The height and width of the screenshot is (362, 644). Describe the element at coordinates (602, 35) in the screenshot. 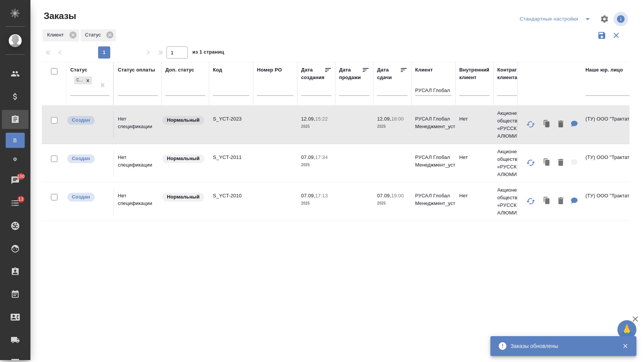

I see `button: Сохранить фильтры` at that location.